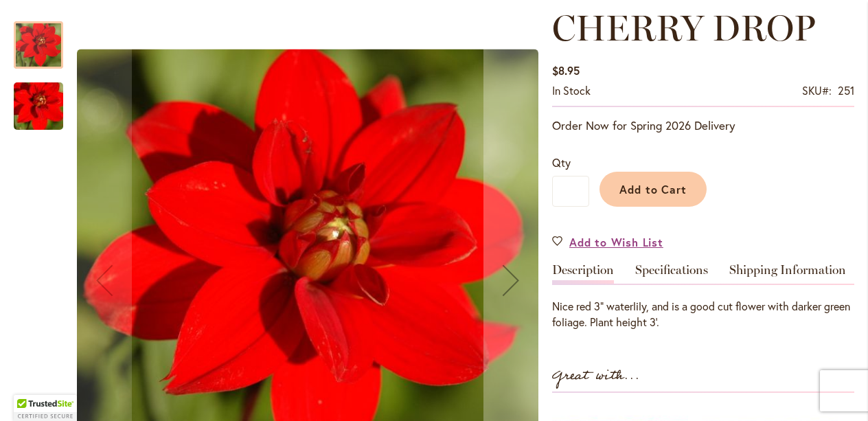 The height and width of the screenshot is (421, 868). What do you see at coordinates (596, 375) in the screenshot?
I see `strong: Great with...` at bounding box center [596, 375].